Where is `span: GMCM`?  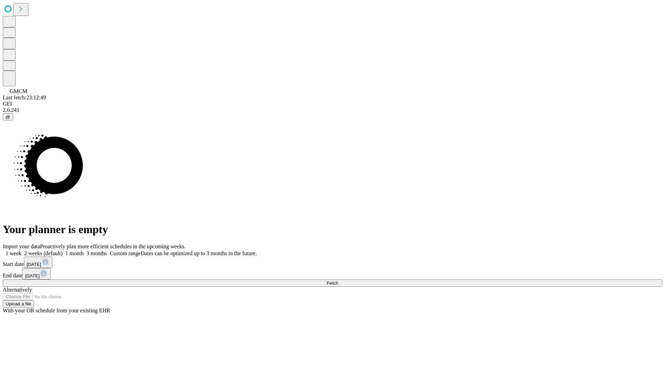 span: GMCM is located at coordinates (18, 91).